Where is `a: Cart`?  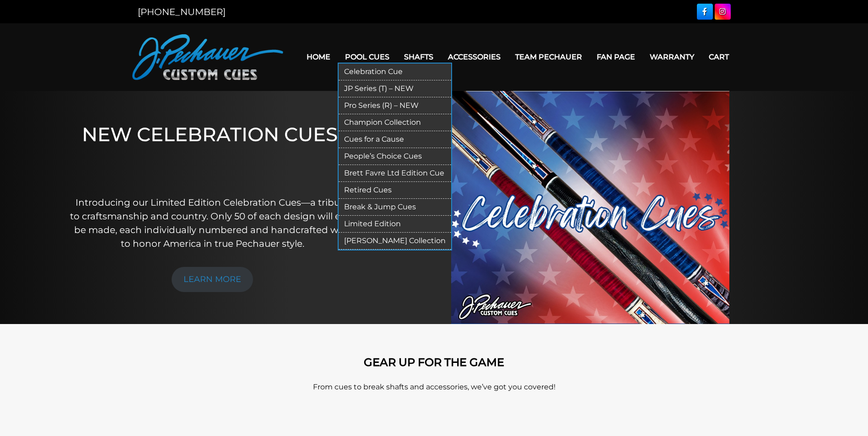
a: Cart is located at coordinates (719, 56).